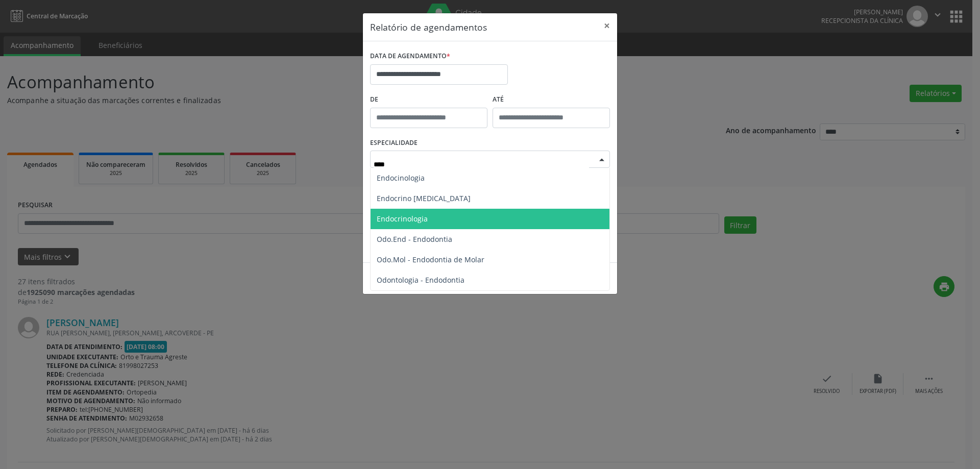  I want to click on span: Endocinologia, so click(401, 178).